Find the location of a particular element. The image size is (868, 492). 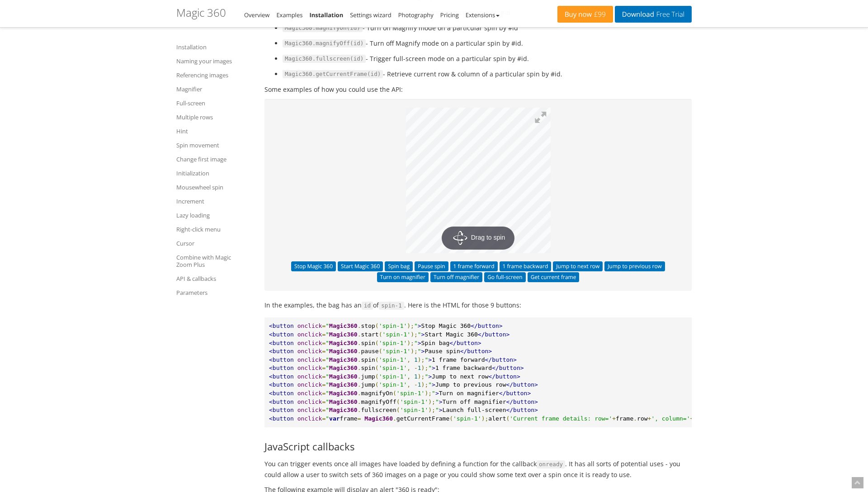

a: Naming your images is located at coordinates (215, 61).